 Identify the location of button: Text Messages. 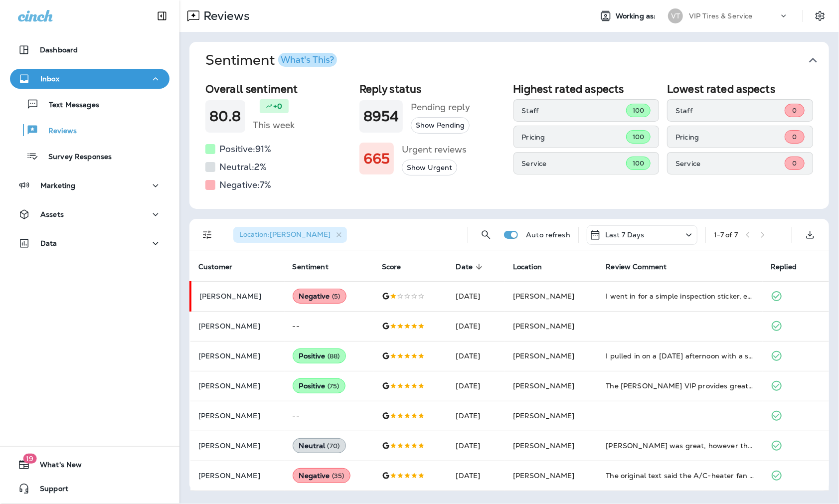
(90, 104).